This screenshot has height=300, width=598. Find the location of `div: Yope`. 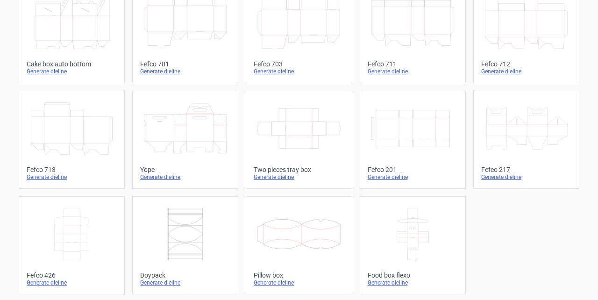

div: Yope is located at coordinates (185, 170).